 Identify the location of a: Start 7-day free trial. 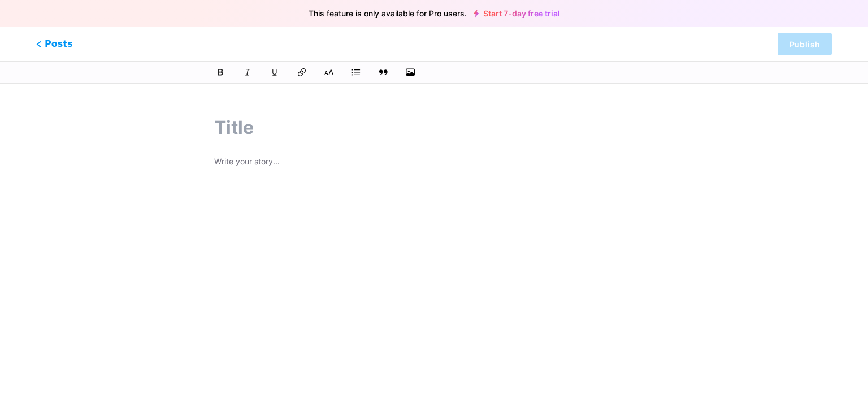
(516, 14).